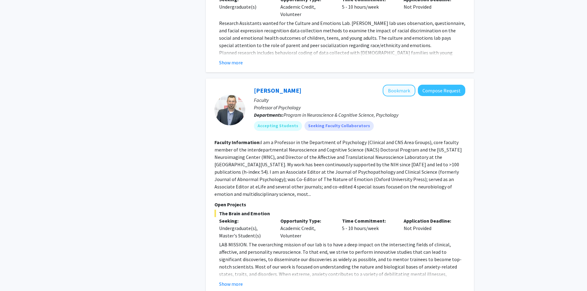  I want to click on div: Undergraduate(s), so click(245, 7).